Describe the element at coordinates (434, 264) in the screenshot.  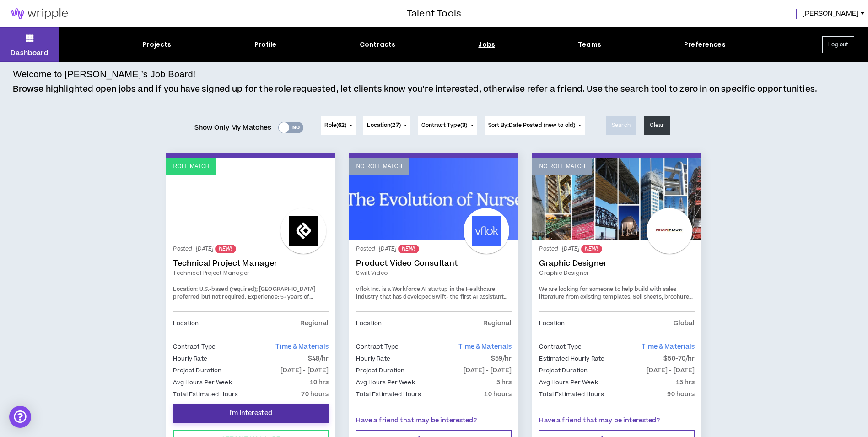
I see `a: Product Video Consultant` at that location.